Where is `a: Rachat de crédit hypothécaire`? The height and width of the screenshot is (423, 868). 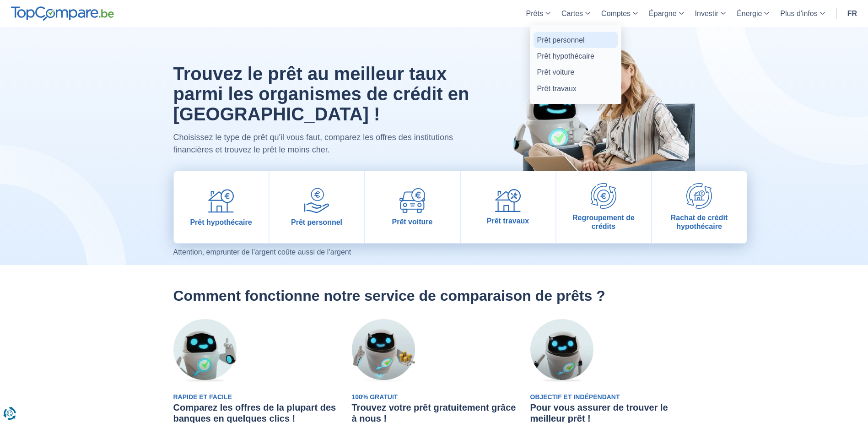 a: Rachat de crédit hypothécaire is located at coordinates (699, 207).